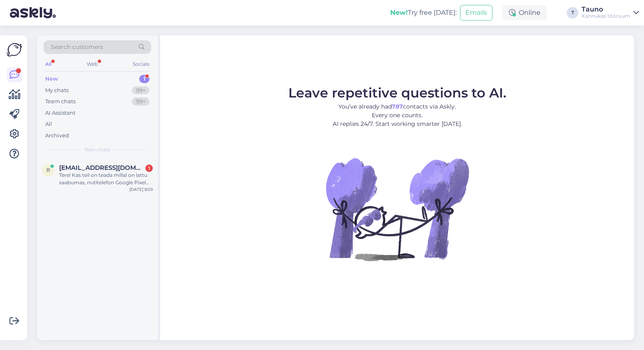 This screenshot has width=644, height=350. What do you see at coordinates (573, 13) in the screenshot?
I see `div: T` at bounding box center [573, 13].